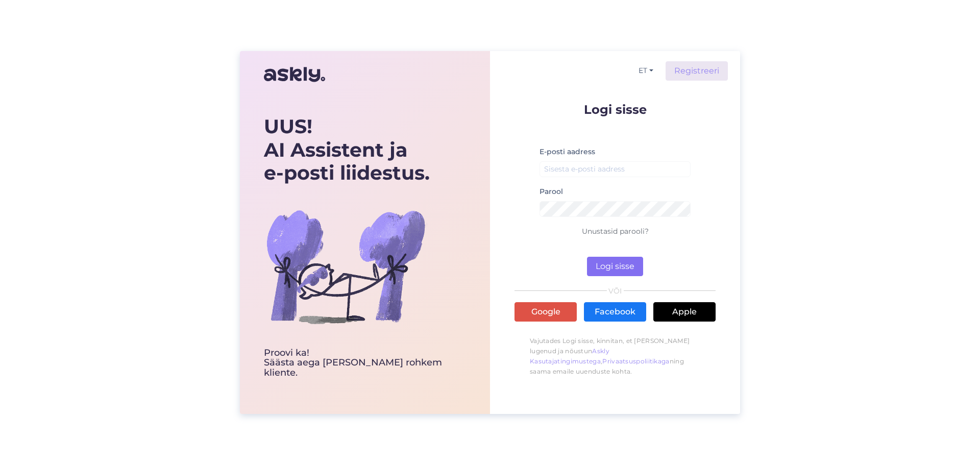 Image resolution: width=980 pixels, height=465 pixels. What do you see at coordinates (551, 191) in the screenshot?
I see `label: Parool` at bounding box center [551, 191].